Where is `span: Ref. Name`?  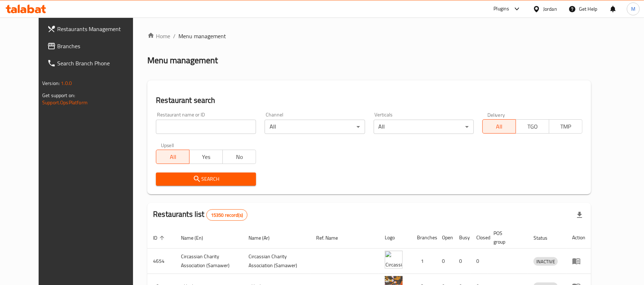
span: Ref. Name is located at coordinates (332, 238).